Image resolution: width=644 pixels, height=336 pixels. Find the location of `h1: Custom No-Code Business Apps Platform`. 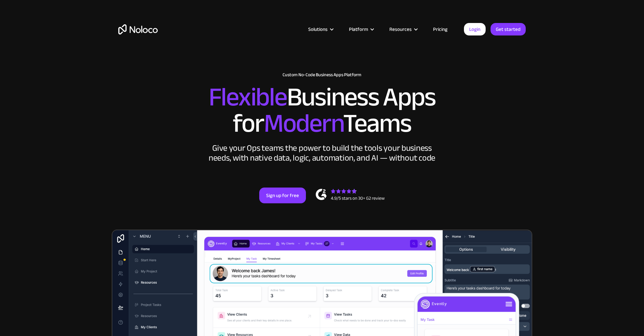

h1: Custom No-Code Business Apps Platform is located at coordinates (322, 75).